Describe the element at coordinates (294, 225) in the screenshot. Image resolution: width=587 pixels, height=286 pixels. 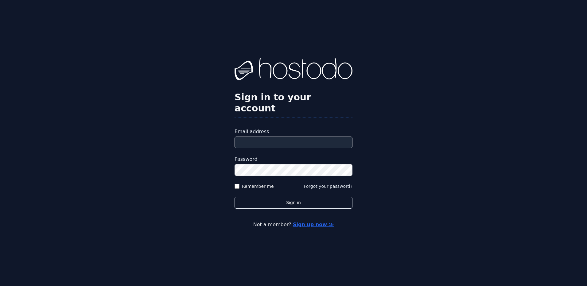
I see `p: Not a member?` at that location.